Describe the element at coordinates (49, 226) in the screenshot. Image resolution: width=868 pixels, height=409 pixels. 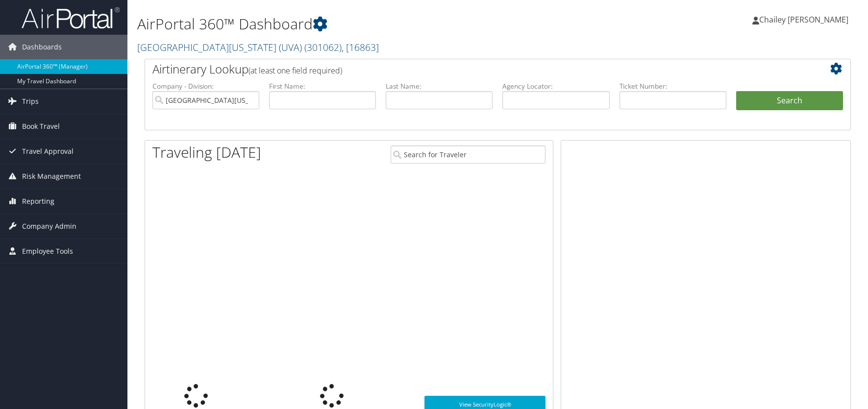
I see `span: Company Admin` at that location.